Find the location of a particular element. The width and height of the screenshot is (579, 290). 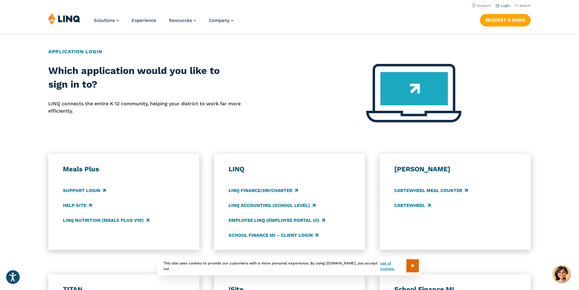

a: Support Login is located at coordinates (84, 190).